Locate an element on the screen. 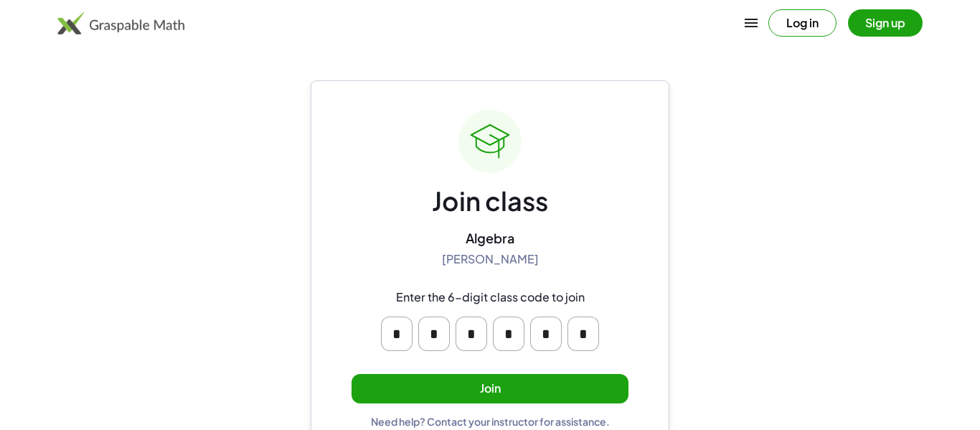 This screenshot has width=980, height=430. div: Join class is located at coordinates (490, 201).